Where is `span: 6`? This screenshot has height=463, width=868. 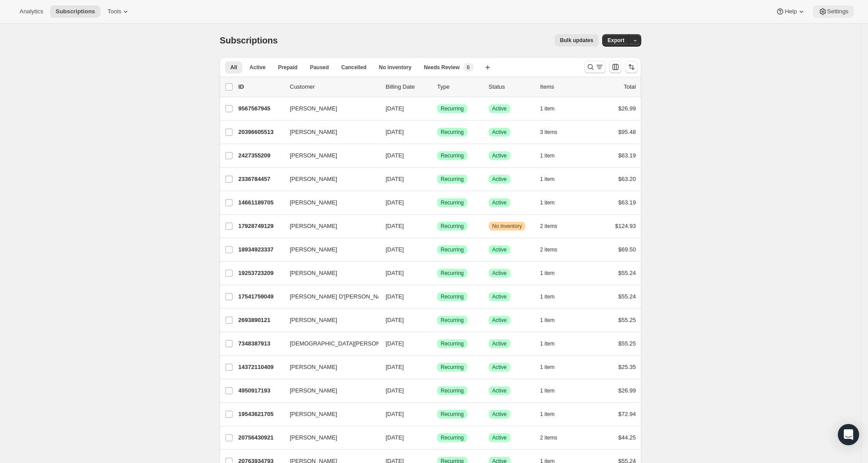
span: 6 is located at coordinates (468, 68).